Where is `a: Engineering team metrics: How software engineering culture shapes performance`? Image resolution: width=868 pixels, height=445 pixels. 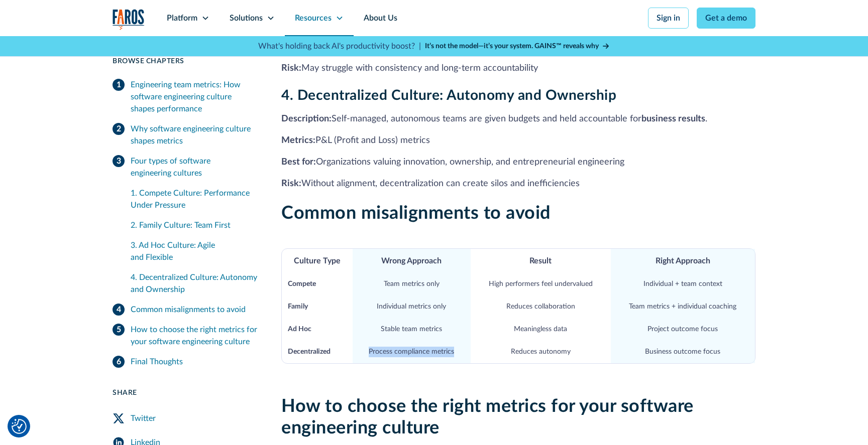 a: Engineering team metrics: How software engineering culture shapes performance is located at coordinates (185, 97).